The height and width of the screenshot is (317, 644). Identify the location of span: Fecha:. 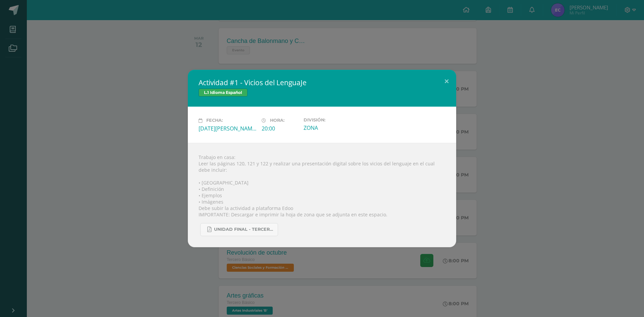
(214, 120).